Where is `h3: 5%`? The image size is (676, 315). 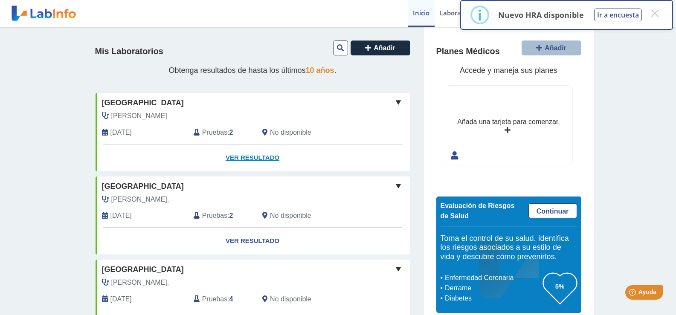
h3: 5% is located at coordinates (560, 286).